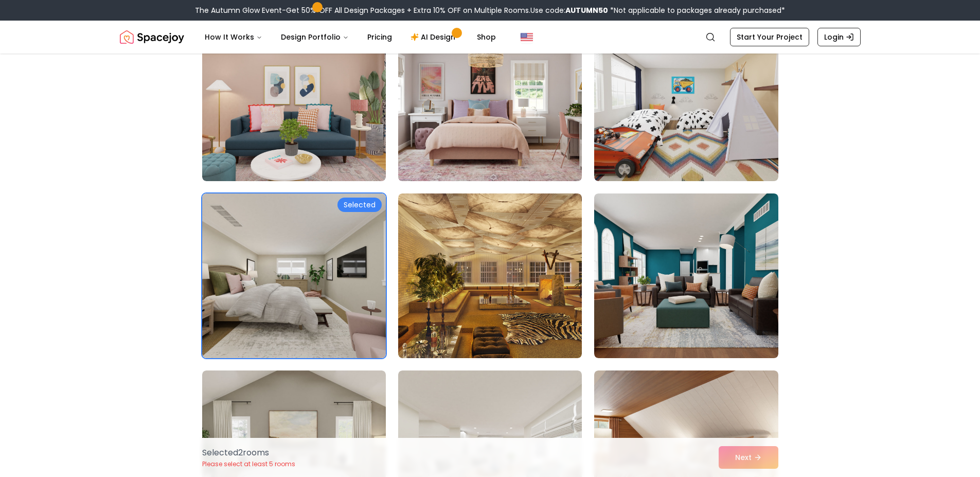 The image size is (980, 477). What do you see at coordinates (490, 99) in the screenshot?
I see `img: Room room-47` at bounding box center [490, 99].